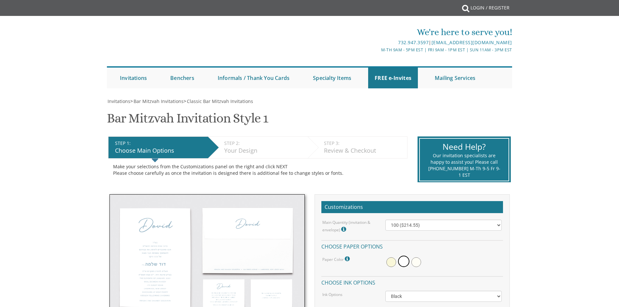  Describe the element at coordinates (119, 101) in the screenshot. I see `span: Invitations` at that location.